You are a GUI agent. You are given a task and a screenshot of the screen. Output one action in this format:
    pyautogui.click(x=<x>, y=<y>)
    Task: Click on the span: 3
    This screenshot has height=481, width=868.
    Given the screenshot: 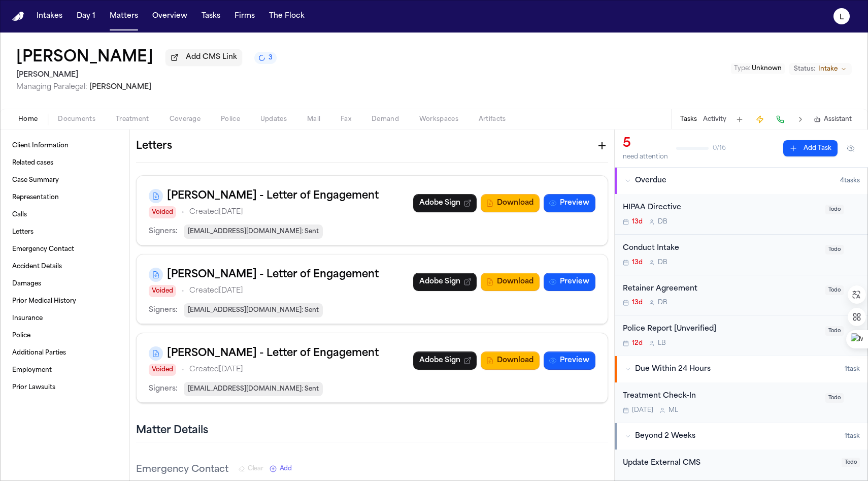 What is the action you would take?
    pyautogui.click(x=270, y=58)
    